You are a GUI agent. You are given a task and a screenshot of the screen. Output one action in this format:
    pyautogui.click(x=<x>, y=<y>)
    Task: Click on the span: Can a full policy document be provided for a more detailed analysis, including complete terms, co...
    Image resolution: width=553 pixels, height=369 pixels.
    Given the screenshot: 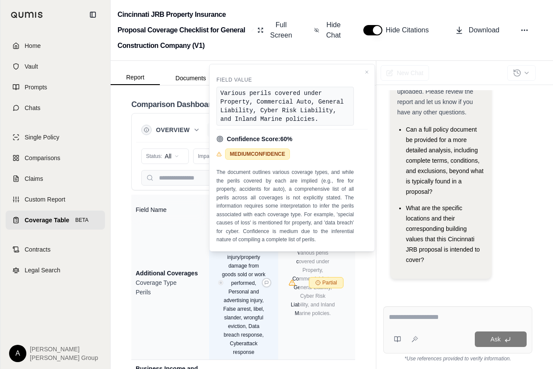 What is the action you would take?
    pyautogui.click(x=445, y=161)
    